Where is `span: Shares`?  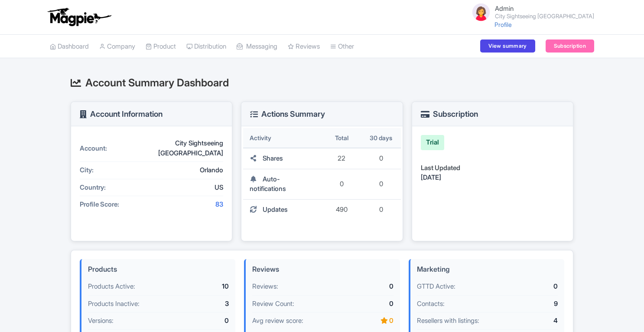
span: Shares is located at coordinates (273, 158).